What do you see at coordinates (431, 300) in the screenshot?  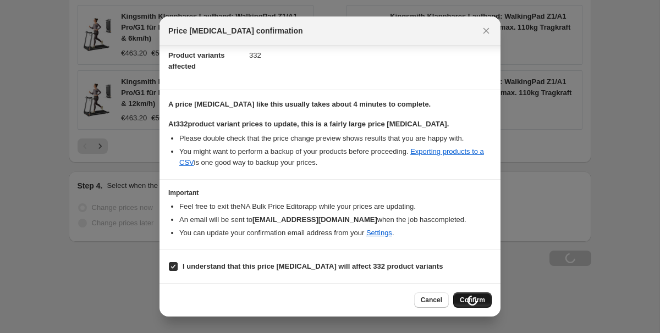 I see `button: Cancel` at bounding box center [431, 300].